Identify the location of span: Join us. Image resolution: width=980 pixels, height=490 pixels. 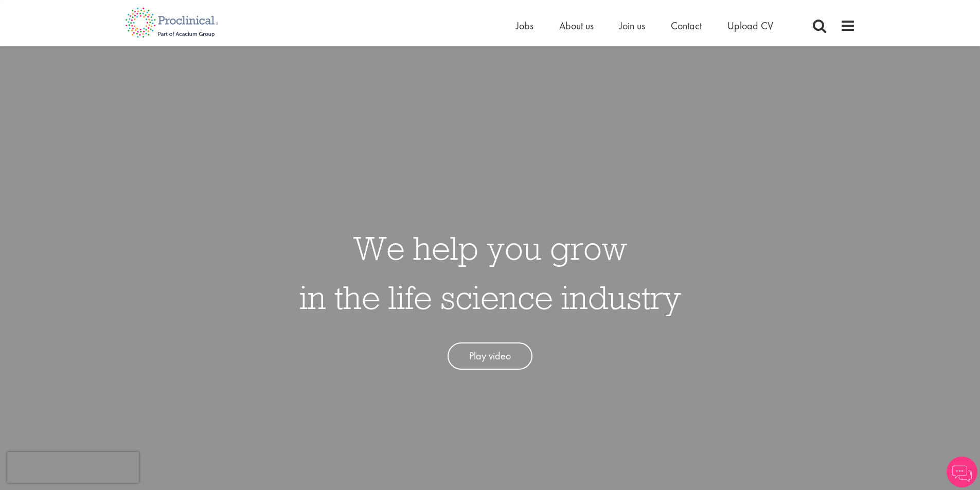
(632, 26).